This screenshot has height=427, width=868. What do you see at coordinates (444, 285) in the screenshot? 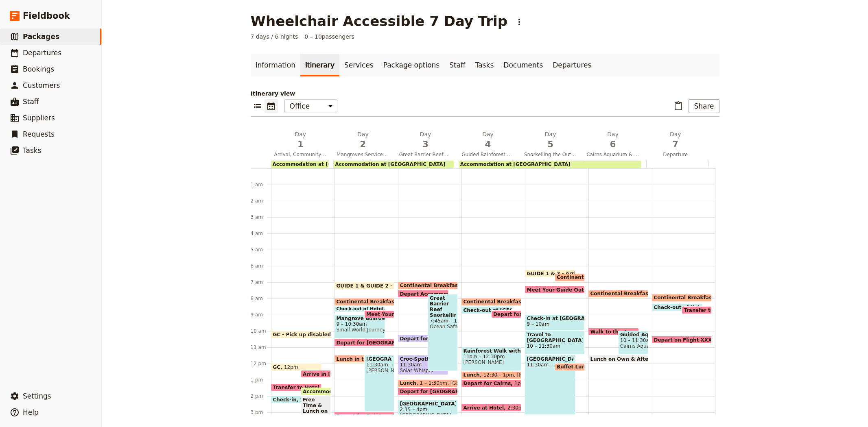
I see `span: Continental Breakfast at Hotel` at bounding box center [444, 285].